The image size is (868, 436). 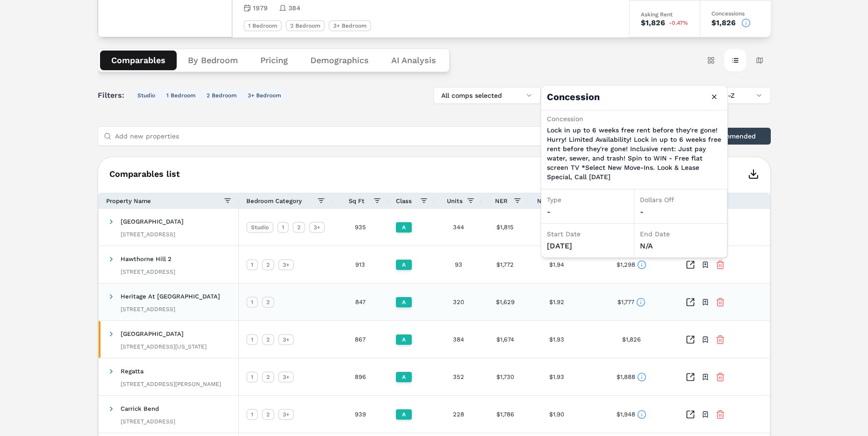 What do you see at coordinates (403, 201) in the screenshot?
I see `span: Class` at bounding box center [403, 201].